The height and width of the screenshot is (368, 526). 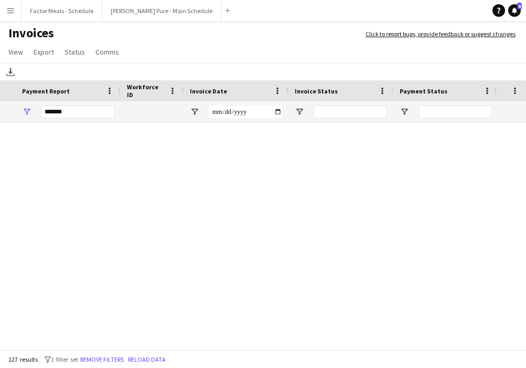 I want to click on a: Export, so click(x=44, y=52).